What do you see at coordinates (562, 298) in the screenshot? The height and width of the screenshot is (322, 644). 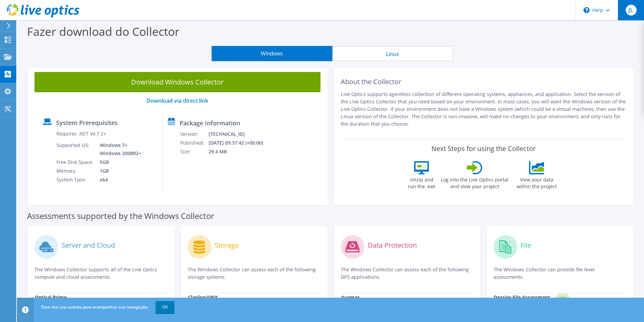 I see `tspan: NEW!` at bounding box center [562, 298].